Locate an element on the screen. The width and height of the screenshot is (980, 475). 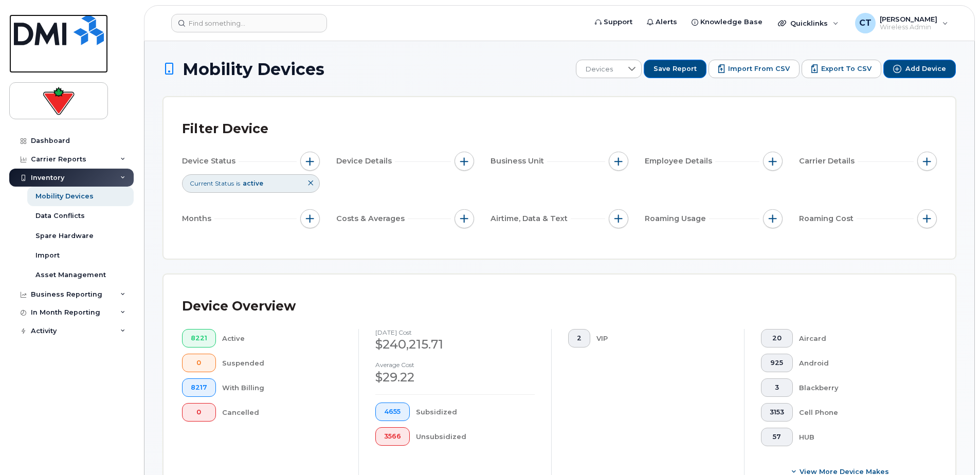
span: Add Device is located at coordinates (926, 69).